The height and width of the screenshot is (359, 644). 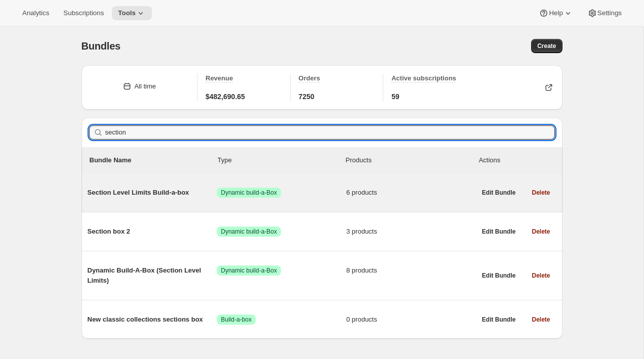 What do you see at coordinates (555, 13) in the screenshot?
I see `button: Help` at bounding box center [555, 13].